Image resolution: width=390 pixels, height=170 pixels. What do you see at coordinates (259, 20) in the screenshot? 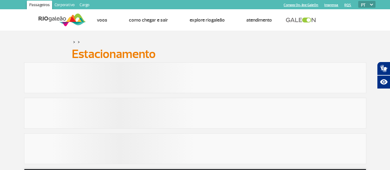
I see `a: Atendimento` at bounding box center [259, 20].